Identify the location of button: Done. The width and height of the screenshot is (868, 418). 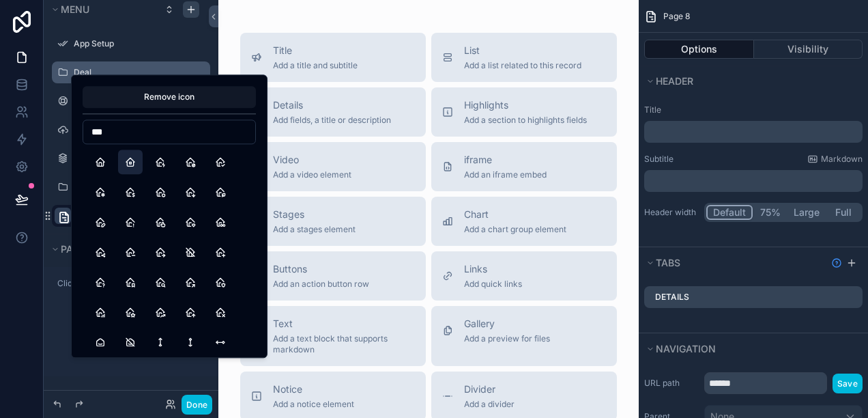
(196, 404).